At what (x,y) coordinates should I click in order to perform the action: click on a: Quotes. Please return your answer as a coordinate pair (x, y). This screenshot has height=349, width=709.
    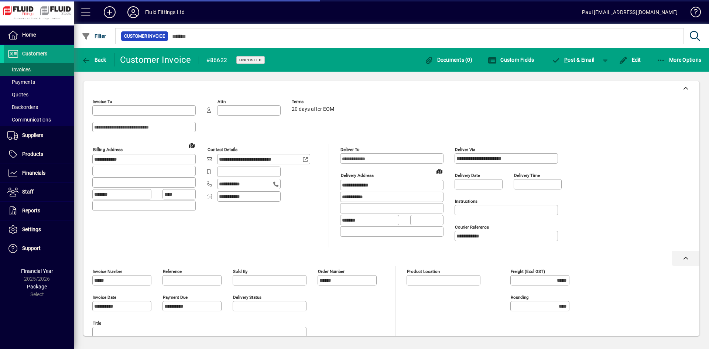
    Looking at the image, I should click on (39, 95).